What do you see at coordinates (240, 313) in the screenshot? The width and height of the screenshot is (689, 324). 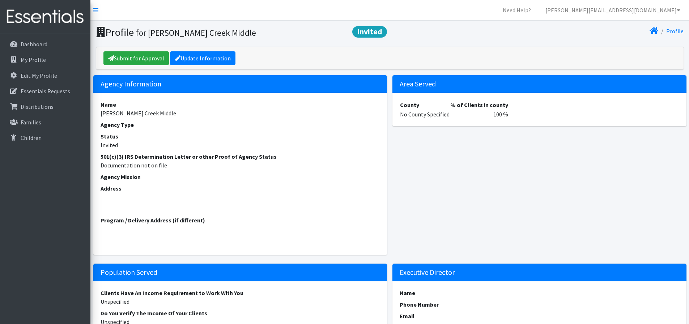 I see `dt: Do You Verify The Income Of Your Clients` at bounding box center [240, 313].